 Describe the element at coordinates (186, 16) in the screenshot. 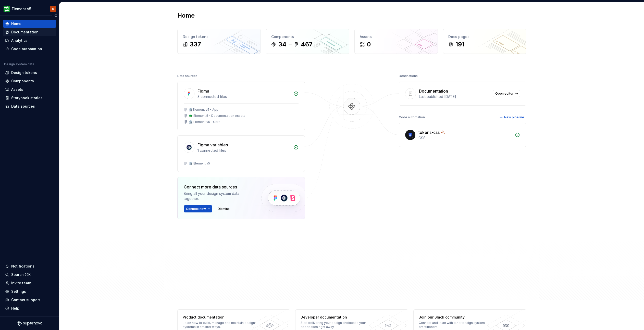

I see `h2: Home` at that location.